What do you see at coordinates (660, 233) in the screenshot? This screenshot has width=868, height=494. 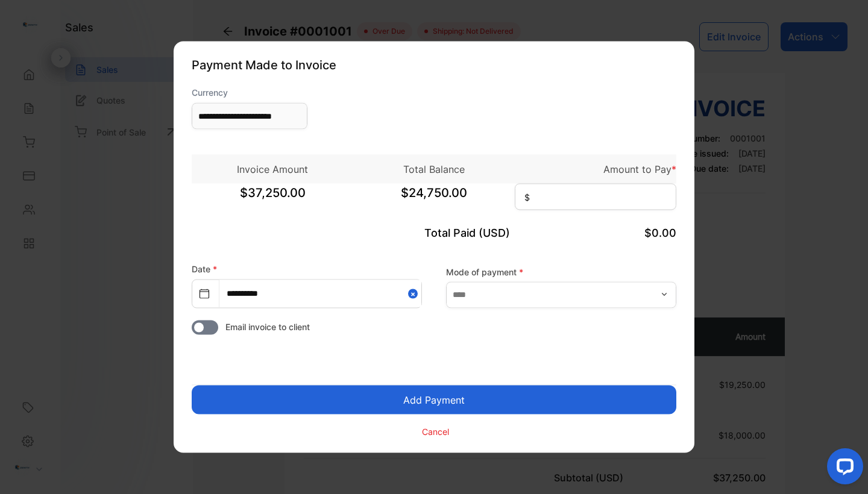 I see `span: $0.00` at bounding box center [660, 233].